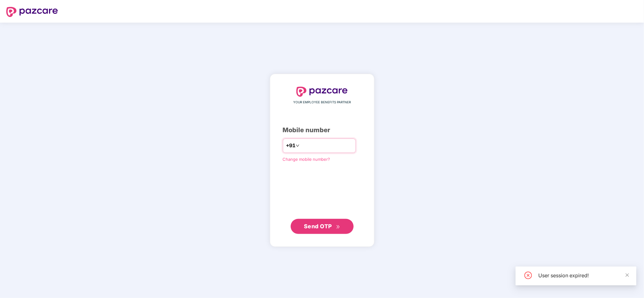 The width and height of the screenshot is (644, 298). Describe the element at coordinates (306, 159) in the screenshot. I see `span: Change mobile number?` at that location.